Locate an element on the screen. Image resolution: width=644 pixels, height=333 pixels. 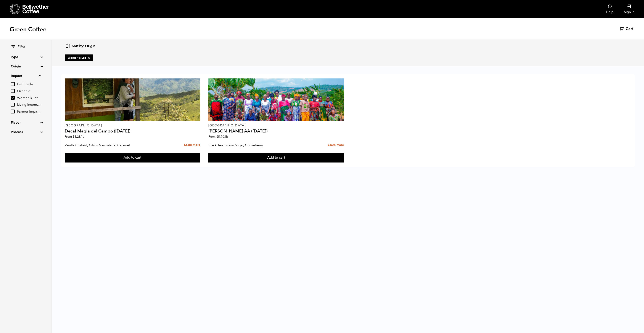
summary: Process is located at coordinates (26, 132).